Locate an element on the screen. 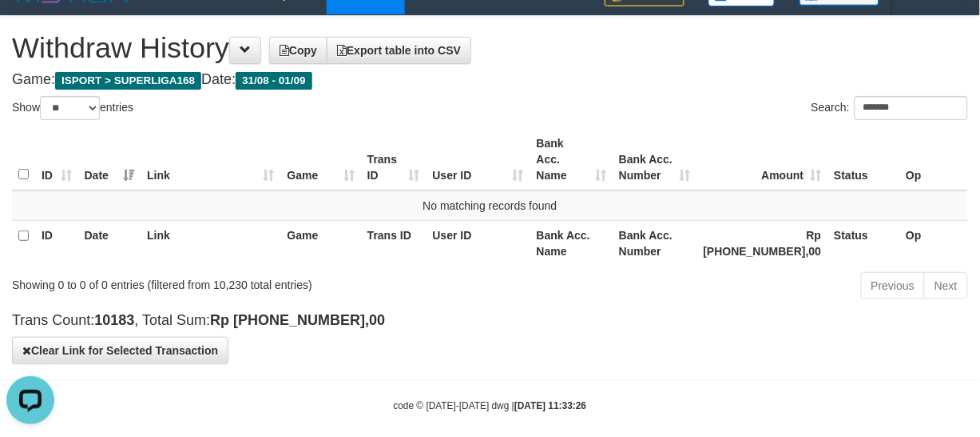  th: Trans ID is located at coordinates (394, 243).